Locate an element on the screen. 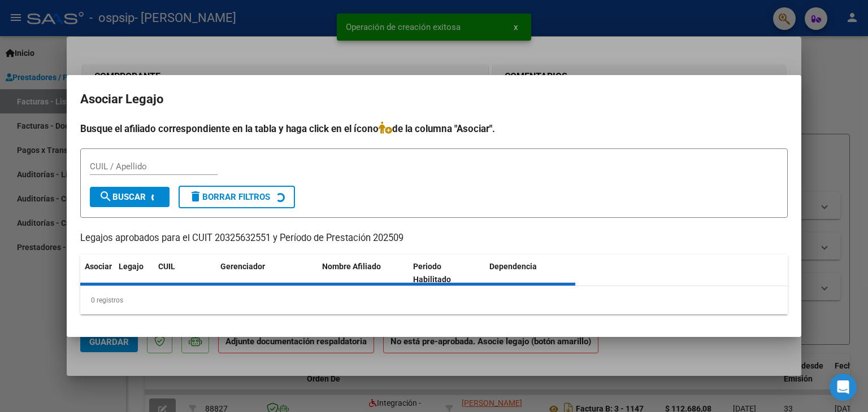  mat-icon: delete is located at coordinates (196, 196).